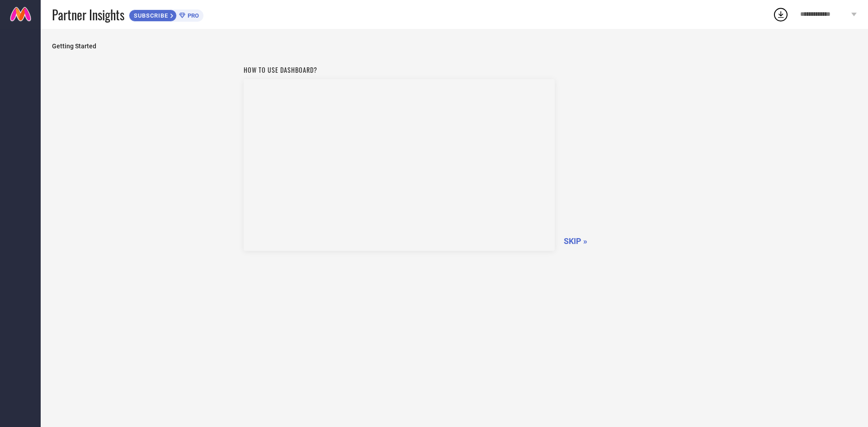 The height and width of the screenshot is (427, 868). Describe the element at coordinates (781, 14) in the screenshot. I see `div: Open download list` at that location.